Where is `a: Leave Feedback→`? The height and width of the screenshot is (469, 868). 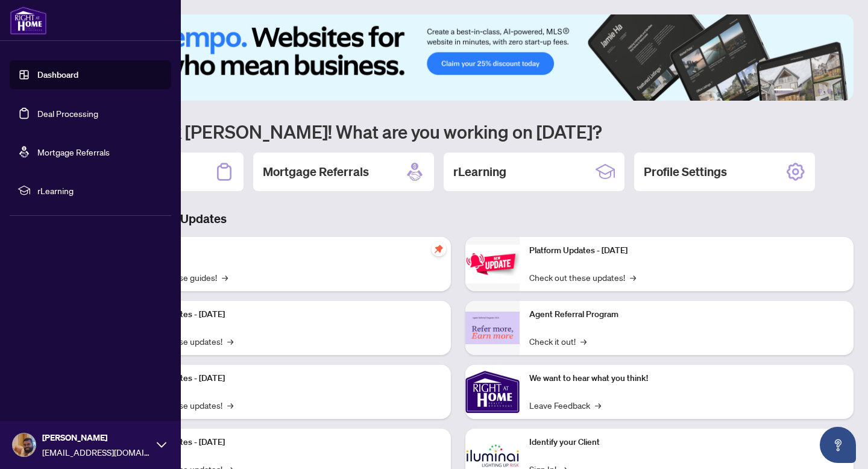
a: Leave Feedback→ is located at coordinates (565, 405).